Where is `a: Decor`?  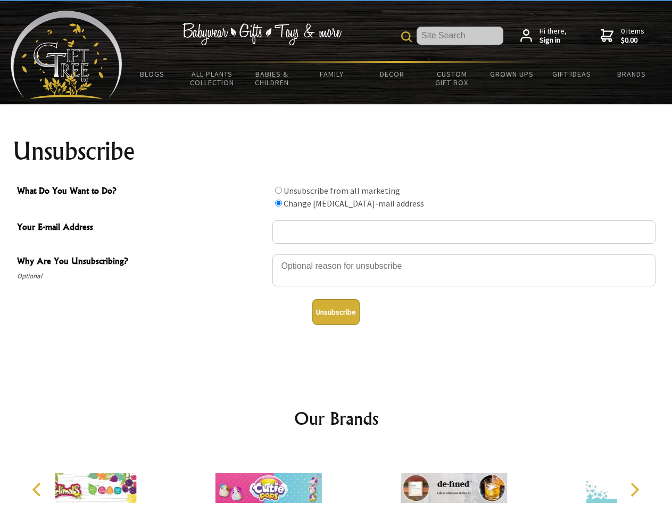
a: Decor is located at coordinates (392, 74).